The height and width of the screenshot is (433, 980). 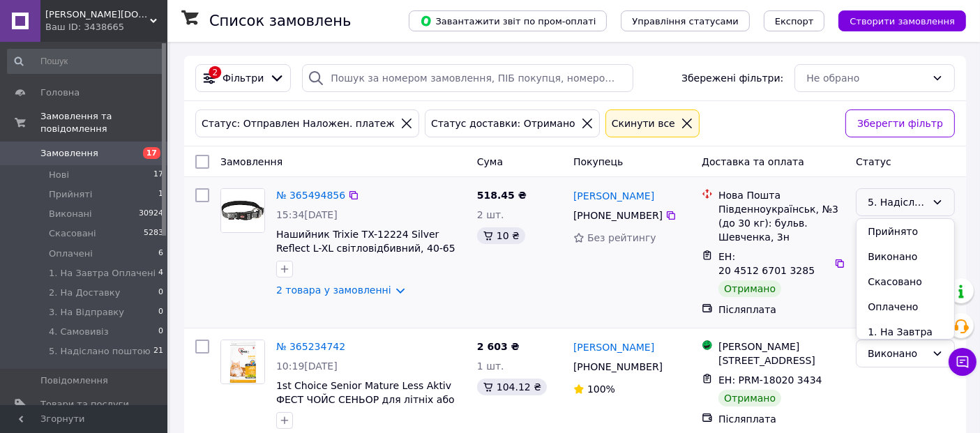 I want to click on span: 4. Самовивіз, so click(x=79, y=331).